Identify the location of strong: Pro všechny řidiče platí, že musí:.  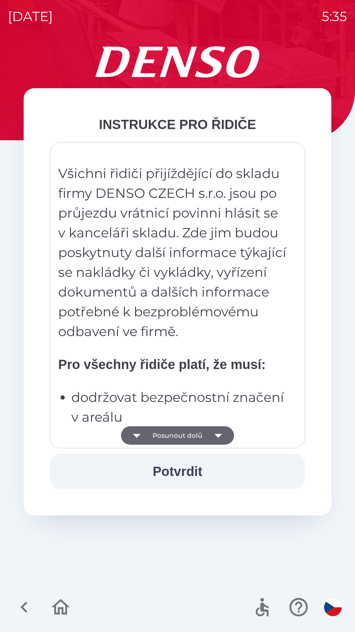
(162, 364).